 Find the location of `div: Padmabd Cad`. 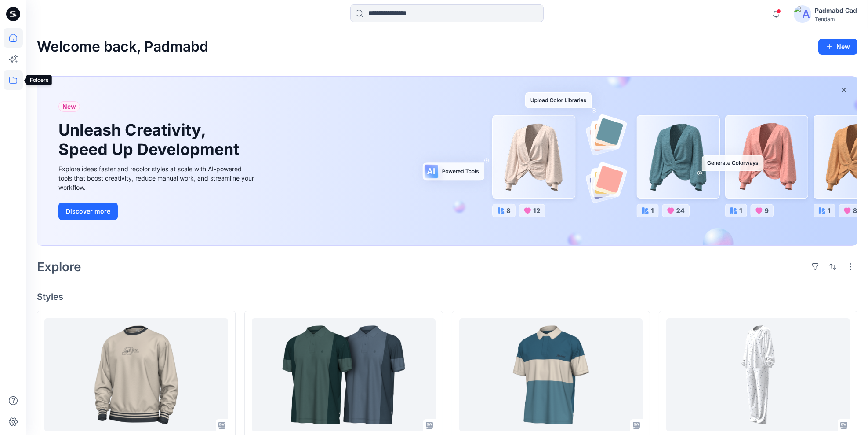

div: Padmabd Cad is located at coordinates (836, 10).